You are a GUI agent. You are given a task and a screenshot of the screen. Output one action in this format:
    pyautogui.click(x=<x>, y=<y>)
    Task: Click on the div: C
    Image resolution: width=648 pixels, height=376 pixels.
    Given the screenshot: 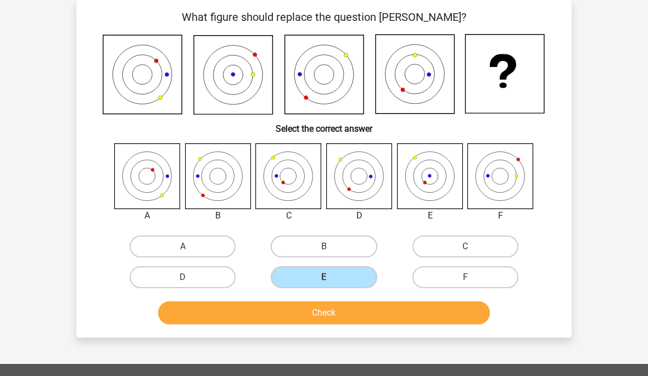 What is the action you would take?
    pyautogui.click(x=288, y=216)
    